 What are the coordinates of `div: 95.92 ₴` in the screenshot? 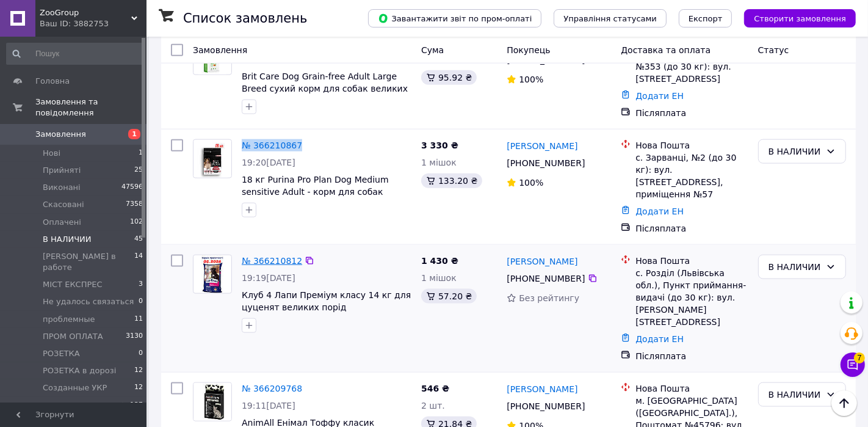 It's located at (448, 78).